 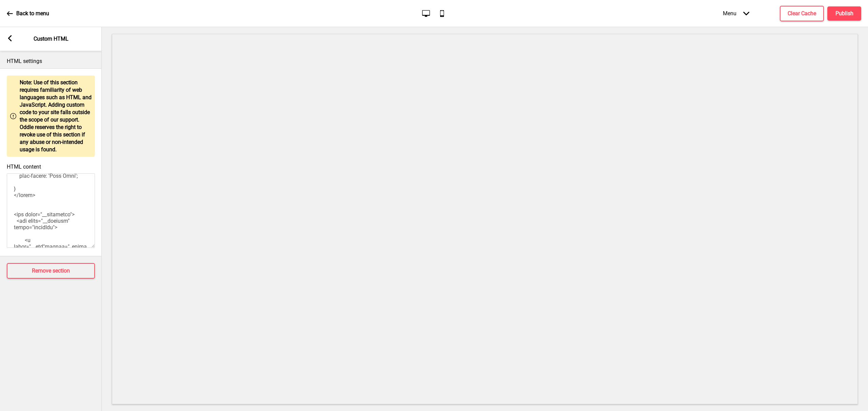 I want to click on button: Clear Cache, so click(x=802, y=14).